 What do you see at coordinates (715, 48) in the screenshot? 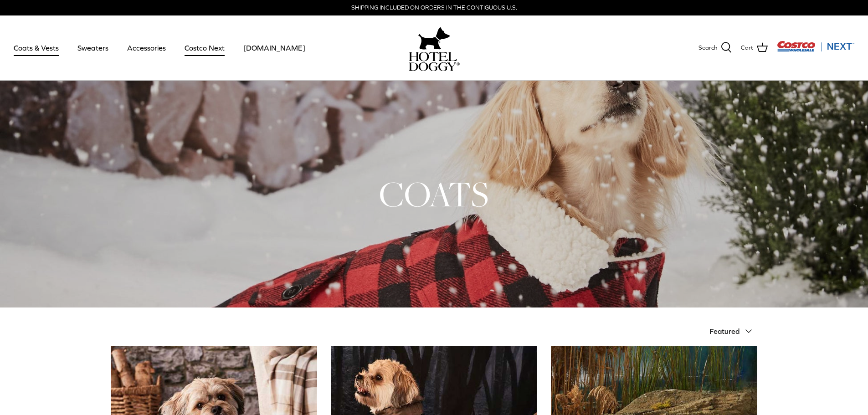
I see `a: Search` at bounding box center [715, 48].